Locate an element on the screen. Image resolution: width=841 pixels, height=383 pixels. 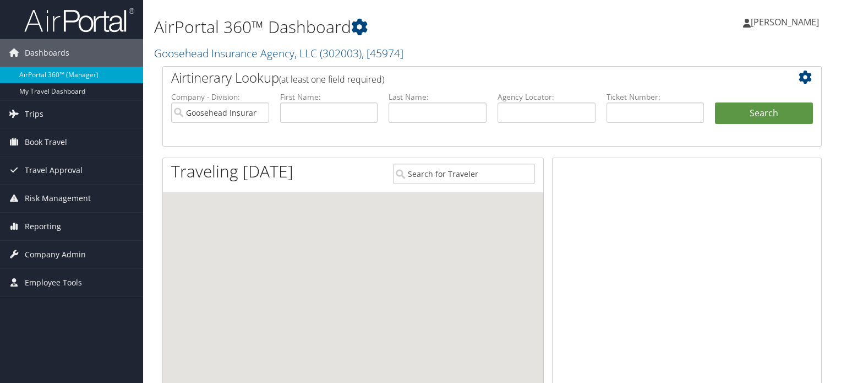
span: , [ 45974 ] is located at coordinates (383, 53).